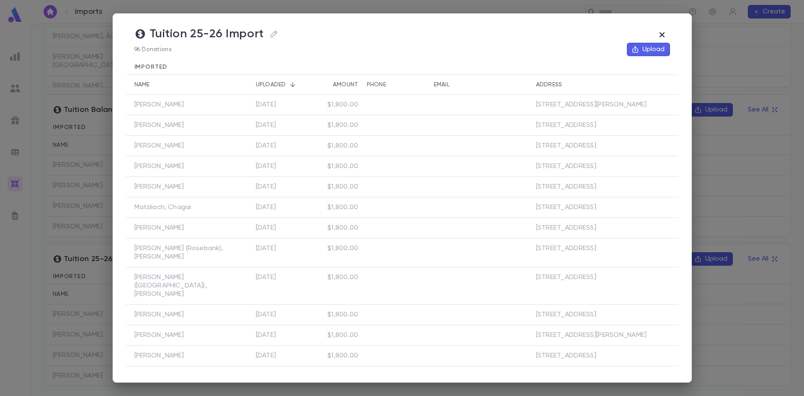 The width and height of the screenshot is (804, 396). I want to click on p: Matzliach, Chagai, so click(163, 207).